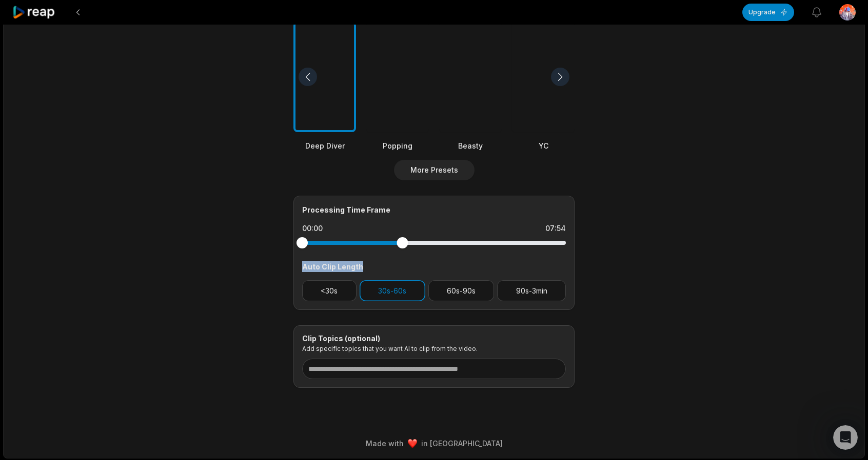 The height and width of the screenshot is (460, 868). What do you see at coordinates (103, 157) in the screenshot?
I see `div: Send us a messageWe typically reply within 4 hours` at bounding box center [103, 157].